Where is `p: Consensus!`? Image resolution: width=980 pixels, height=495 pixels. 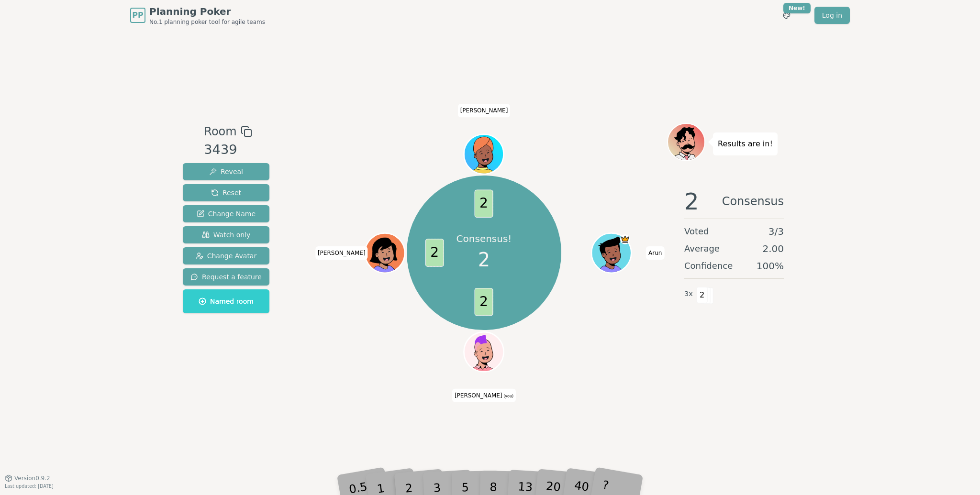
p: Consensus! is located at coordinates (484, 239).